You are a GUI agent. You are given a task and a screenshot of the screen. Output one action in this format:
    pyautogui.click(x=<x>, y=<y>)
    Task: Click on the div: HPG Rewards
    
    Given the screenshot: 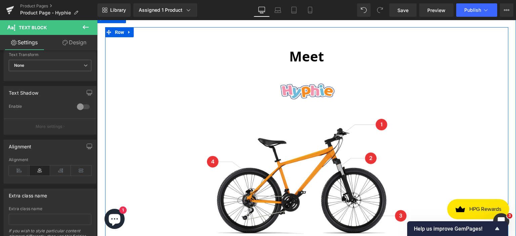 What is the action you would take?
    pyautogui.click(x=38, y=10)
    